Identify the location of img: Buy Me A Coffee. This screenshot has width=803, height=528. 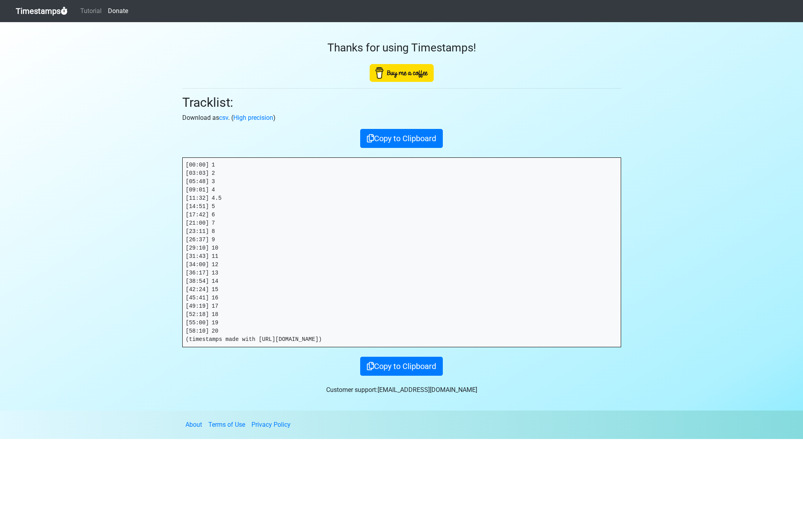
(402, 73).